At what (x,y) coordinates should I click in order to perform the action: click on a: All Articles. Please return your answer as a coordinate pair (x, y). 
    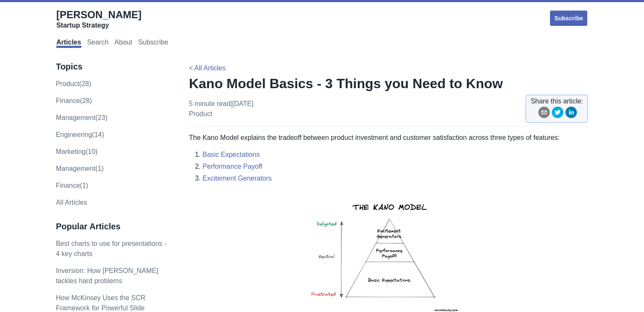
    Looking at the image, I should click on (72, 202).